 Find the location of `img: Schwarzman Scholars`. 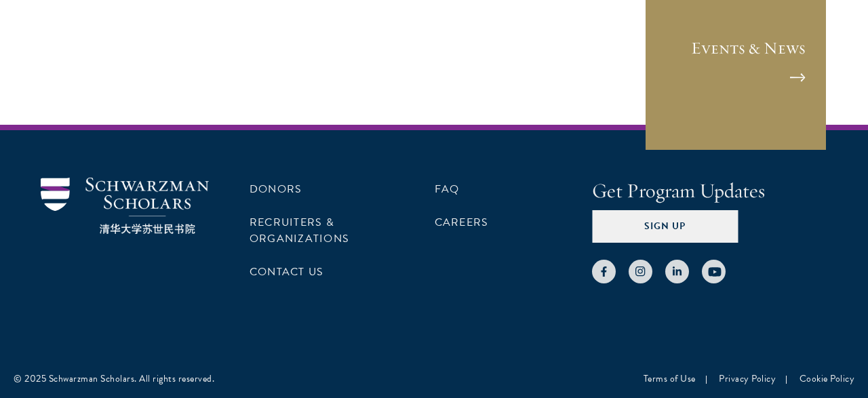

img: Schwarzman Scholars is located at coordinates (125, 205).